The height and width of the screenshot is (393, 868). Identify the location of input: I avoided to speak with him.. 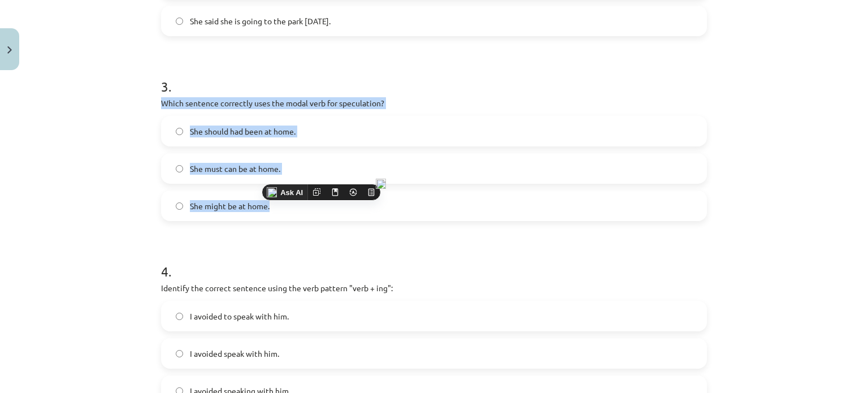
(179, 316).